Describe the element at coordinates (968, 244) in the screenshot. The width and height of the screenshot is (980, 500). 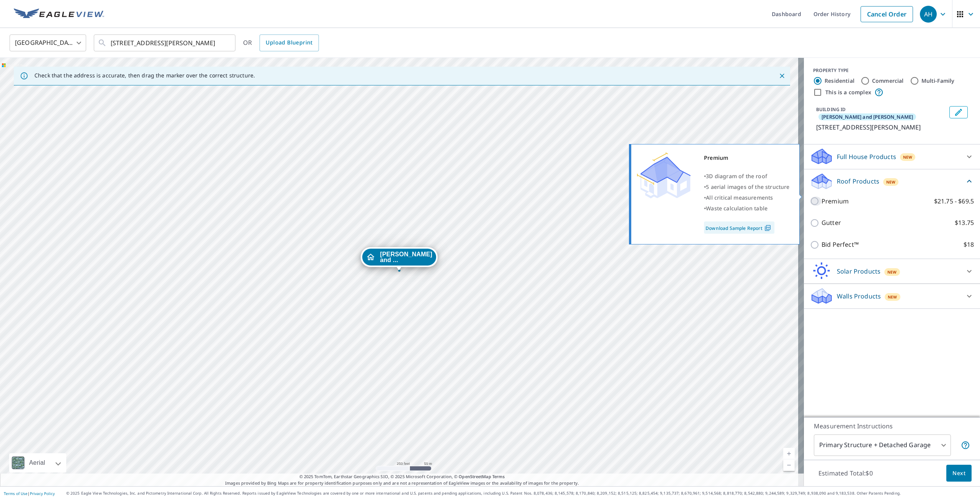
I see `p: $18` at that location.